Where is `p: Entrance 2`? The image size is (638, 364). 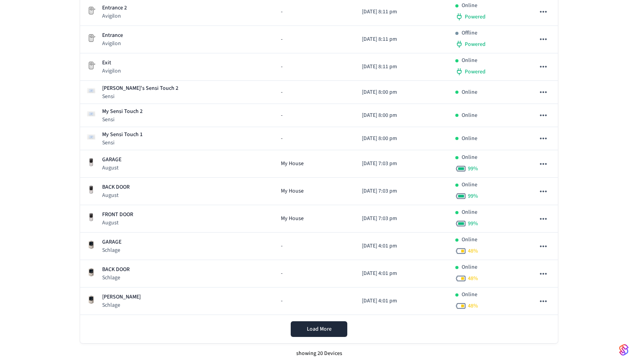
p: Entrance 2 is located at coordinates (114, 8).